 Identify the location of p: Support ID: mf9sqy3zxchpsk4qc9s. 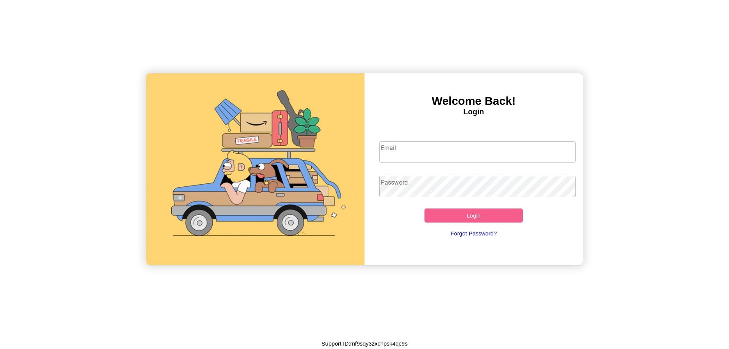
(364, 343).